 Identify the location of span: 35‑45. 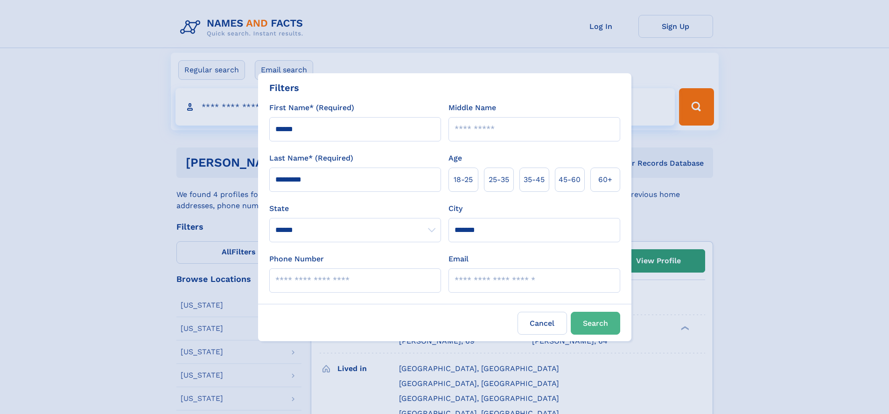
(534, 180).